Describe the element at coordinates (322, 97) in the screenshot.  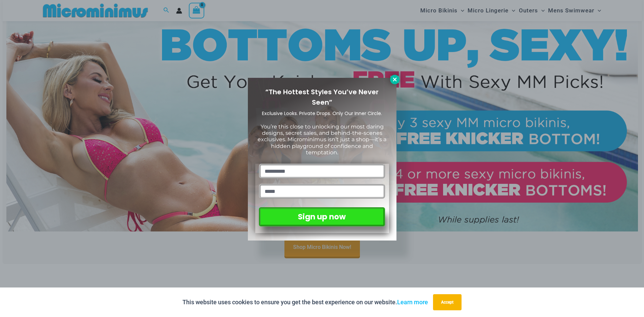
I see `span: “The Hottest Styles You’ve Never Seen”` at that location.